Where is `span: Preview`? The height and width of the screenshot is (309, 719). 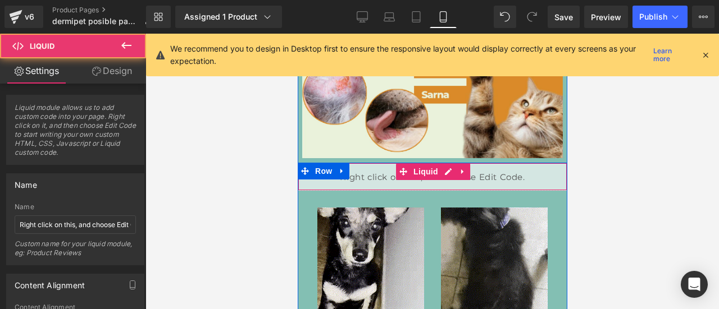
span: Preview is located at coordinates (606, 17).